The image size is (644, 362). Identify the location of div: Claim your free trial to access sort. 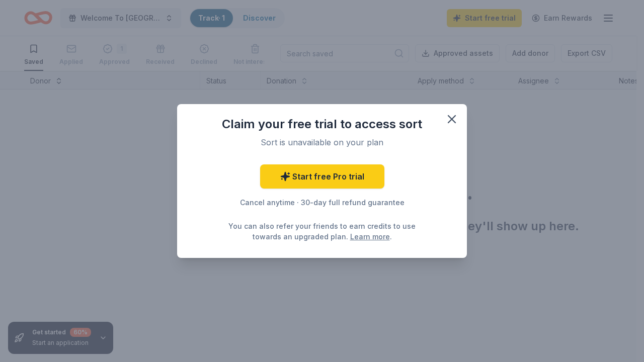
(322, 124).